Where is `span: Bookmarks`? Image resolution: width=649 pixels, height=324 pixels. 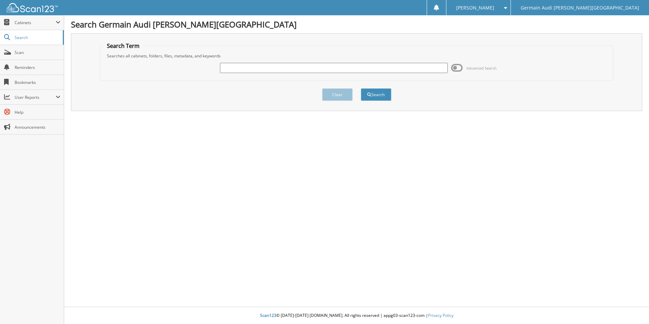 span: Bookmarks is located at coordinates (37, 82).